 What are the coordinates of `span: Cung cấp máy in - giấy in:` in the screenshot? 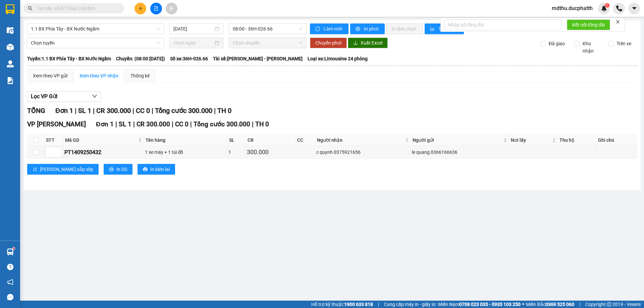 It's located at (410, 304).